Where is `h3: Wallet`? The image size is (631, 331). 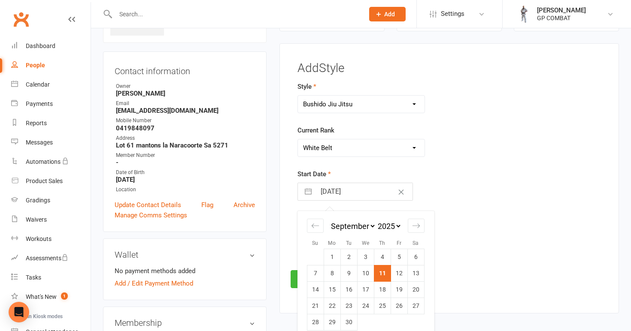
h3: Wallet is located at coordinates (185, 255).